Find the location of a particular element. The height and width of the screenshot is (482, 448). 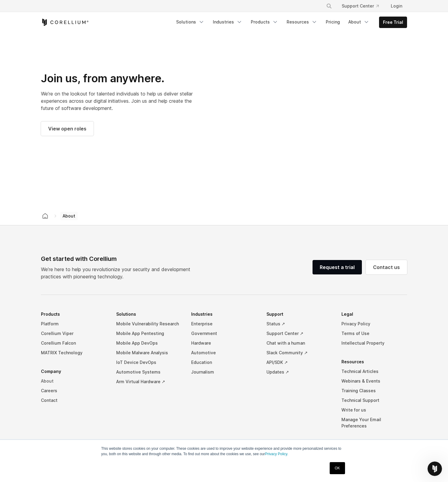

a: Intellectual Property is located at coordinates (374, 343).